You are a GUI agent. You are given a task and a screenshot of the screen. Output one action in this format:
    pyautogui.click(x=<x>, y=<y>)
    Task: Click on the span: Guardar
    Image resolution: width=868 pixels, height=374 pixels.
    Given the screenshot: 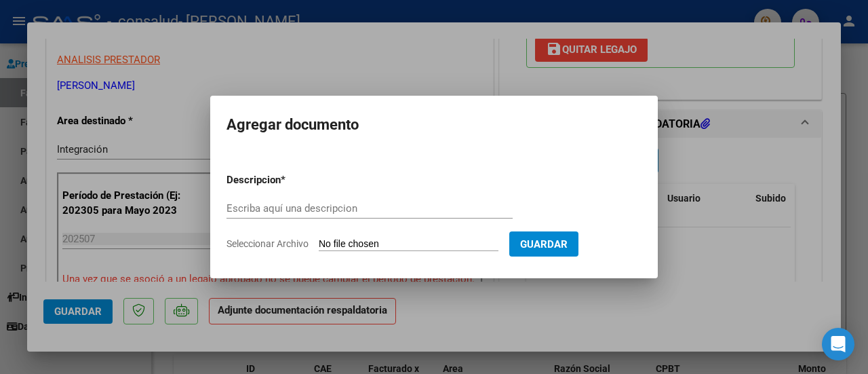 What is the action you would take?
    pyautogui.click(x=544, y=244)
    